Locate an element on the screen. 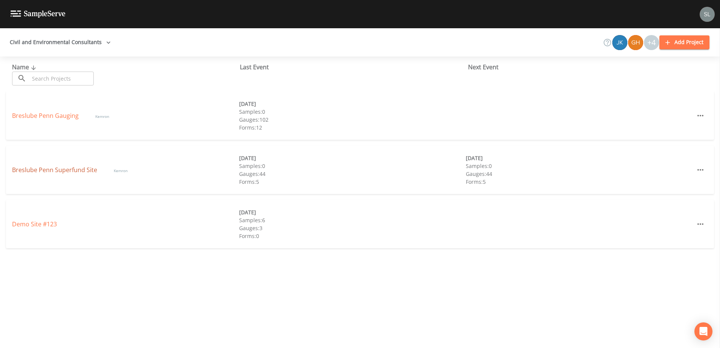 The width and height of the screenshot is (720, 348). img: 383e01d3c66e760ef34328562a06965d is located at coordinates (636, 43).